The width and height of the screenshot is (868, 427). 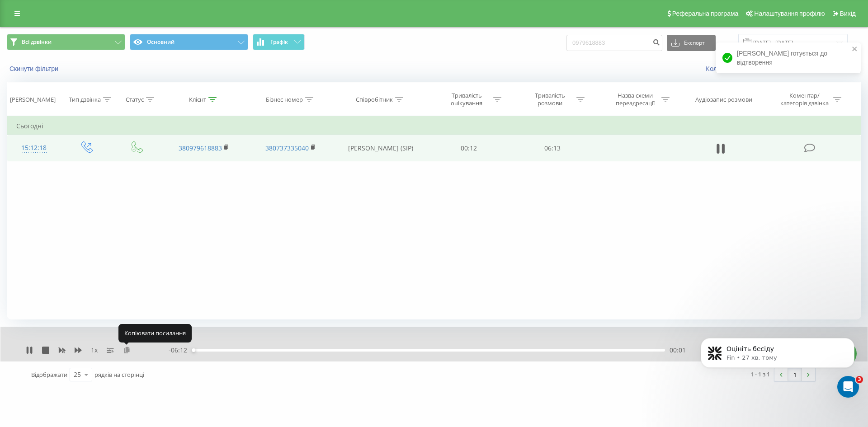 I want to click on span: 00:01, so click(x=677, y=350).